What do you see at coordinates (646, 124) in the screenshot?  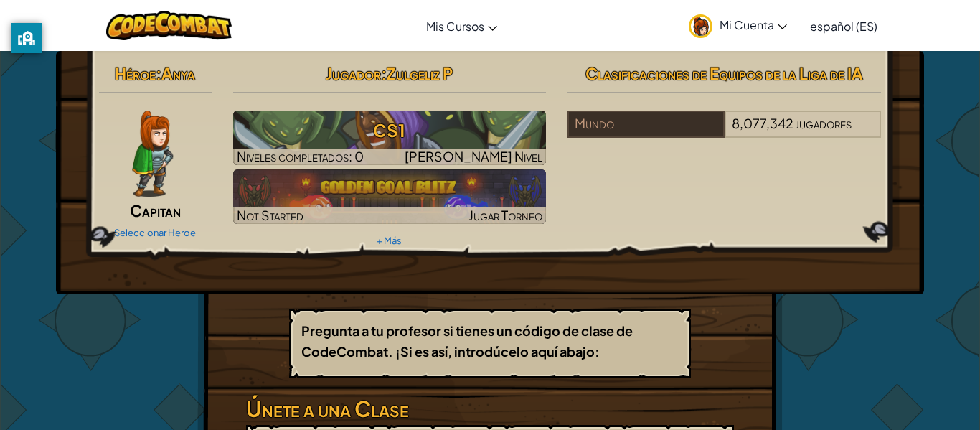 I see `div: Mundo` at bounding box center [646, 124].